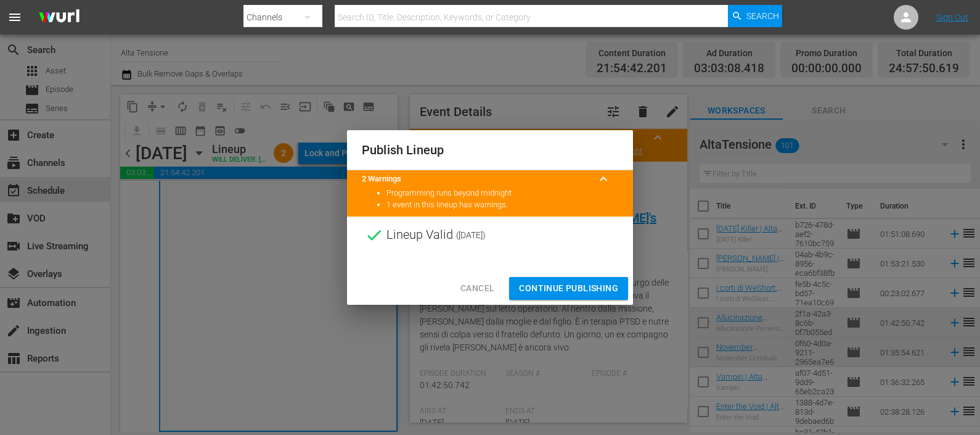  What do you see at coordinates (15, 18) in the screenshot?
I see `span: menu` at bounding box center [15, 18].